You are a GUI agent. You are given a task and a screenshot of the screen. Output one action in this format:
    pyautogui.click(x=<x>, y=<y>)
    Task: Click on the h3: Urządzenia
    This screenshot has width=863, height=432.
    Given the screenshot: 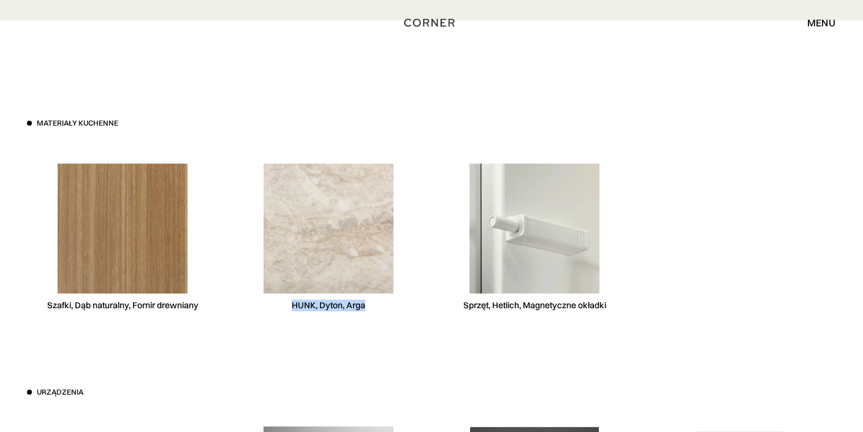 What is the action you would take?
    pyautogui.click(x=60, y=392)
    